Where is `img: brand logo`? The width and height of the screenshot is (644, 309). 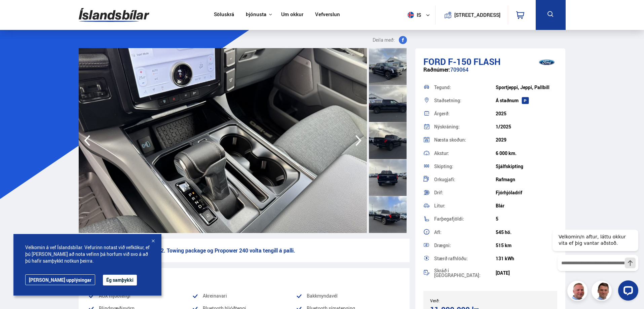
img: brand logo is located at coordinates (547, 62).